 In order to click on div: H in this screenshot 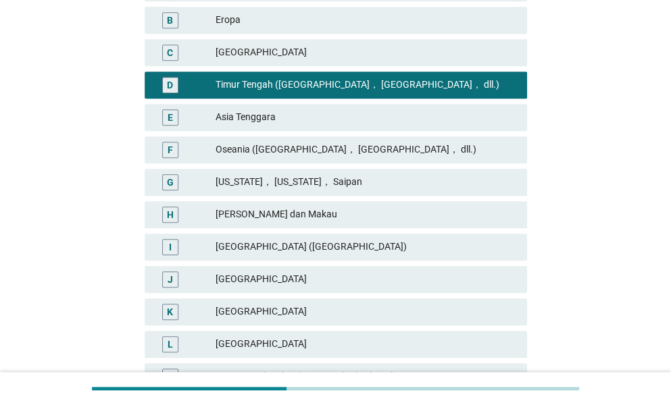, I will do `click(170, 214)`.